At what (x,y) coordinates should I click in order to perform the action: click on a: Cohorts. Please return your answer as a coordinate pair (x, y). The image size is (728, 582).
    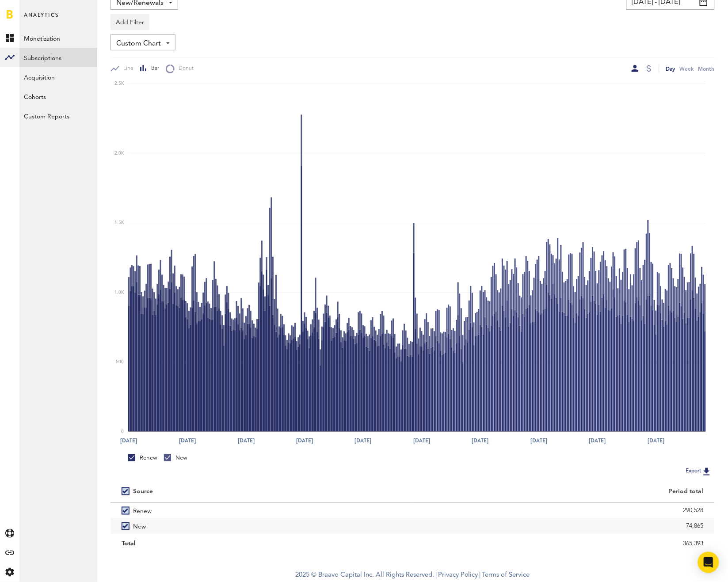
    Looking at the image, I should click on (58, 96).